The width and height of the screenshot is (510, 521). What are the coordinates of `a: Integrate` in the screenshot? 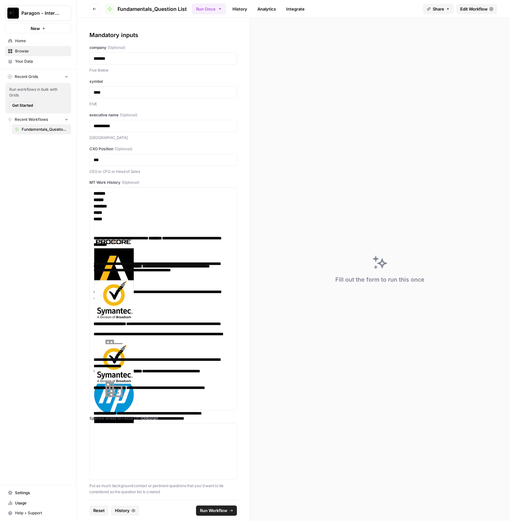 It's located at (296, 9).